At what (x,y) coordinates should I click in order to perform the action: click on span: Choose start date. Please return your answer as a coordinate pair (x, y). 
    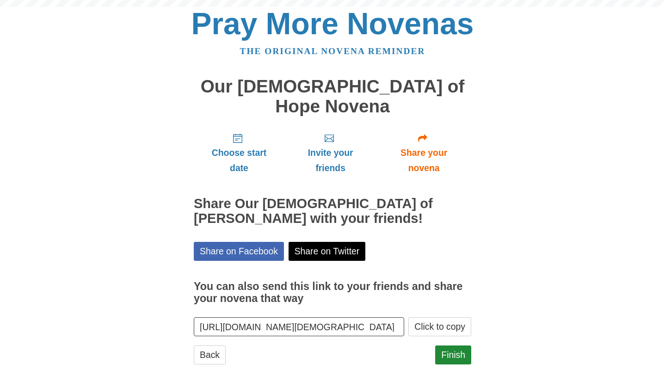
    Looking at the image, I should click on (239, 161).